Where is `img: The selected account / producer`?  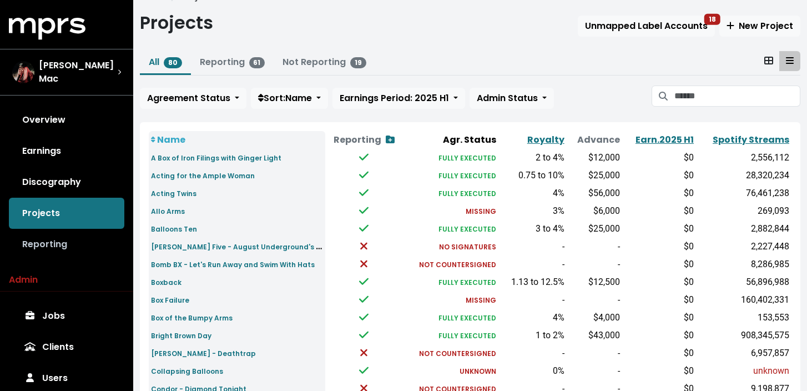 img: The selected account / producer is located at coordinates (23, 72).